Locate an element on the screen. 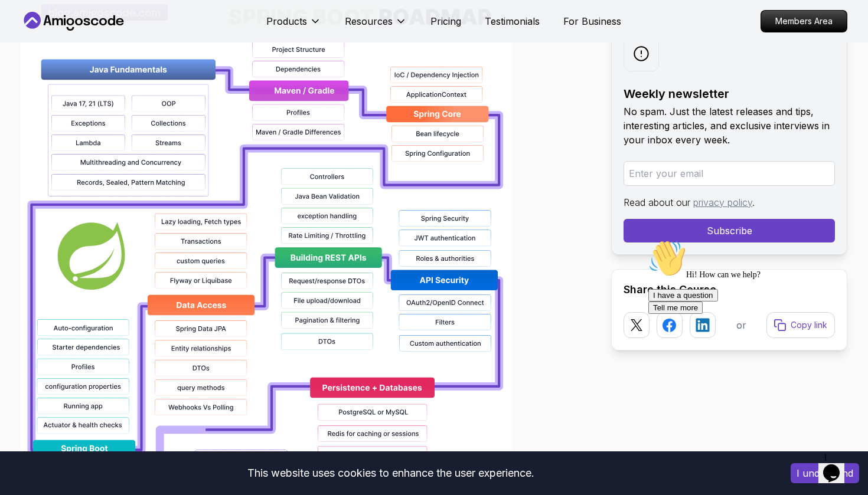 The height and width of the screenshot is (495, 868). a: Members Area is located at coordinates (804, 22).